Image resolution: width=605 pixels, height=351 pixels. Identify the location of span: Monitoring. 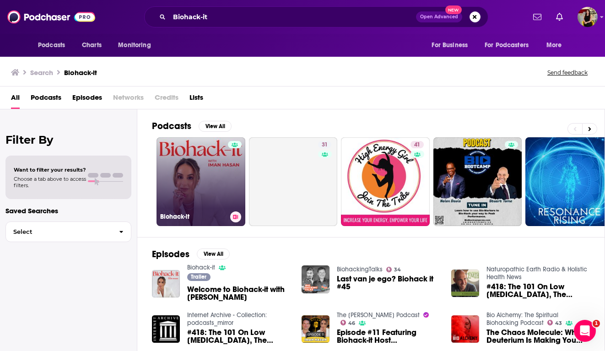
(134, 45).